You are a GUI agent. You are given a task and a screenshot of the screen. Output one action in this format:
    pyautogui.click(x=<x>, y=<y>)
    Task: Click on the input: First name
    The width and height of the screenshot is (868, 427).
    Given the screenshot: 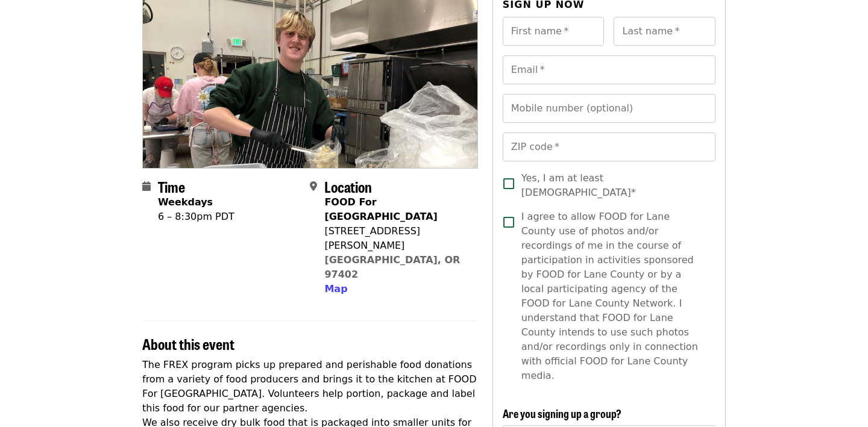 What is the action you would take?
    pyautogui.click(x=553, y=31)
    